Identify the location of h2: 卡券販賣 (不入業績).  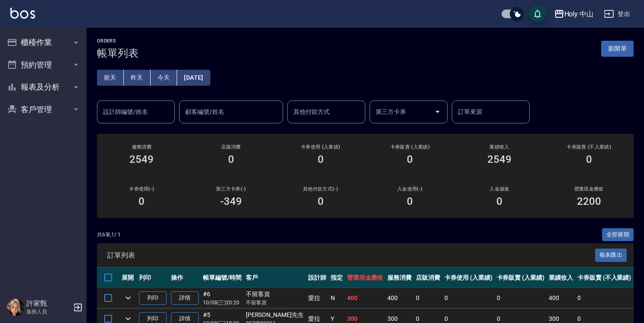
(588, 147).